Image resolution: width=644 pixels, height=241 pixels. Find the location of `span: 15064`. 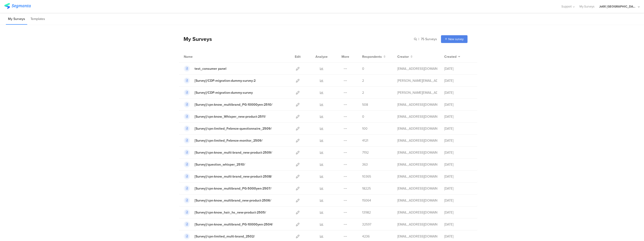

span: 15064 is located at coordinates (367, 200).